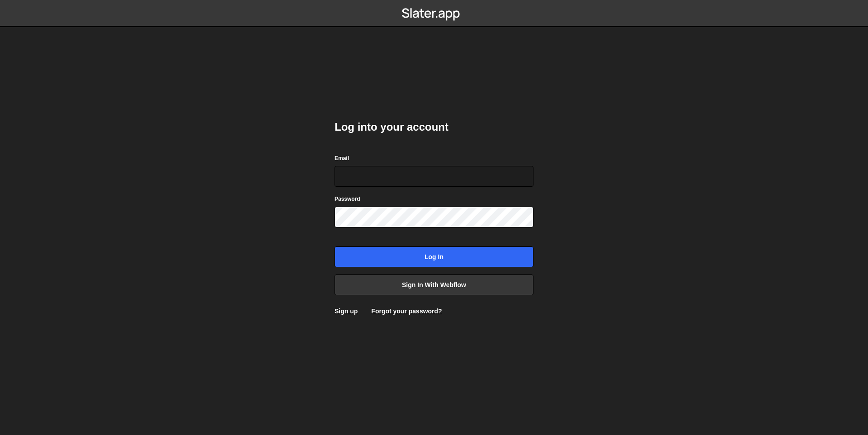 Image resolution: width=868 pixels, height=435 pixels. Describe the element at coordinates (346, 311) in the screenshot. I see `a: Sign up` at that location.